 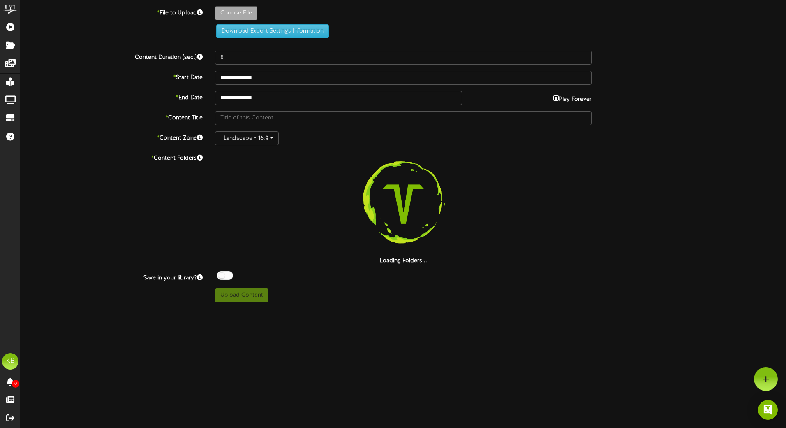 I want to click on label: Content Duration (sec.), so click(x=111, y=56).